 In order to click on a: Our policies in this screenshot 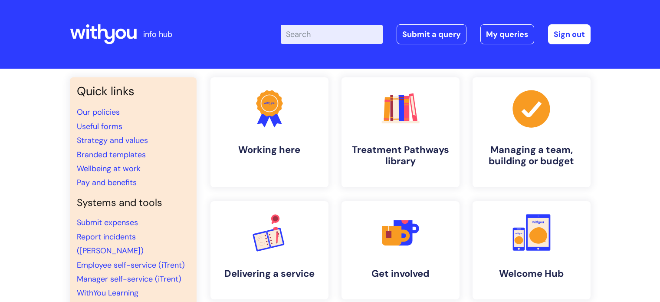, I will do `click(98, 112)`.